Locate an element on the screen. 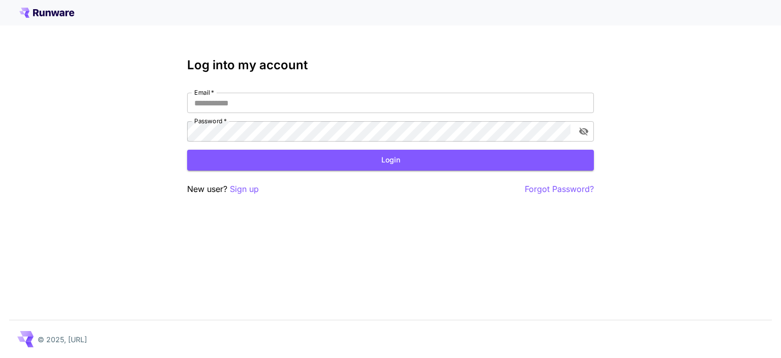 This screenshot has height=358, width=781. p: Forgot Password? is located at coordinates (559, 189).